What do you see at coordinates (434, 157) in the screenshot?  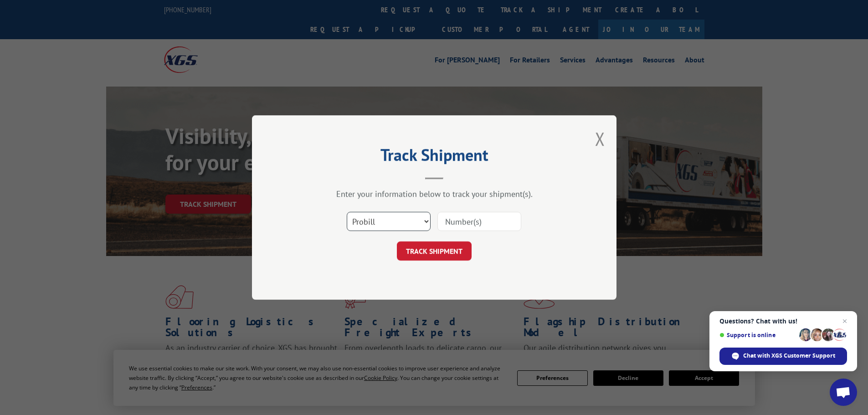 I see `h2: Track Shipment` at bounding box center [434, 157].